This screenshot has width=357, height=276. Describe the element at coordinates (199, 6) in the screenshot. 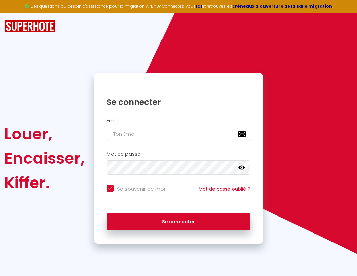

I see `a: ICI` at that location.